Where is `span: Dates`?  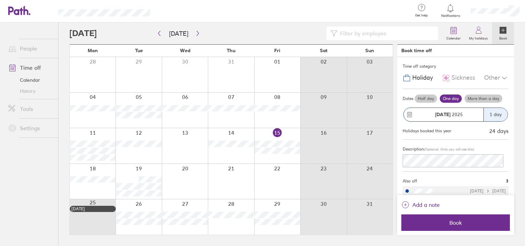 span: Dates is located at coordinates (408, 99).